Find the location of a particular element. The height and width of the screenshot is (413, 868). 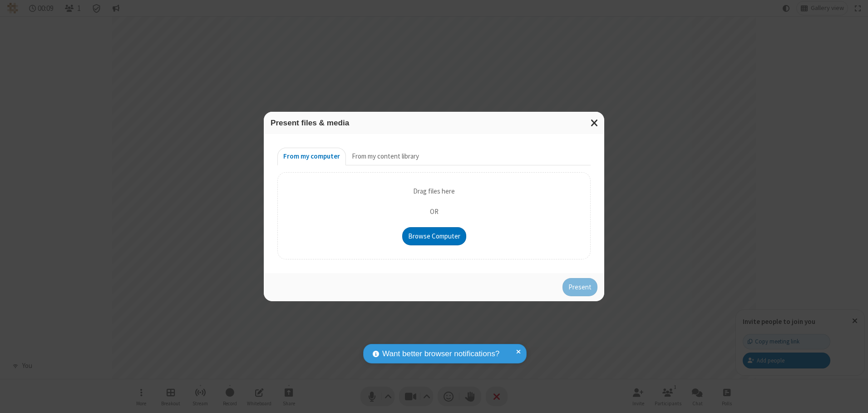

button: From my content library is located at coordinates (385, 156).